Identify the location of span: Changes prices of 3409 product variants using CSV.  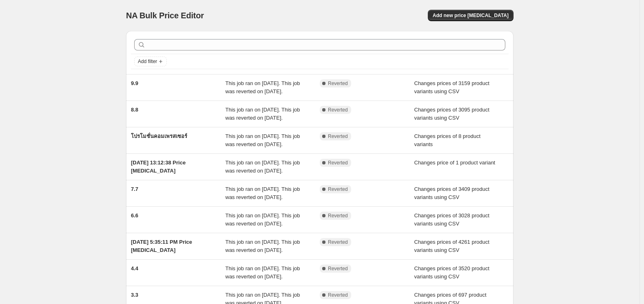
(452, 193).